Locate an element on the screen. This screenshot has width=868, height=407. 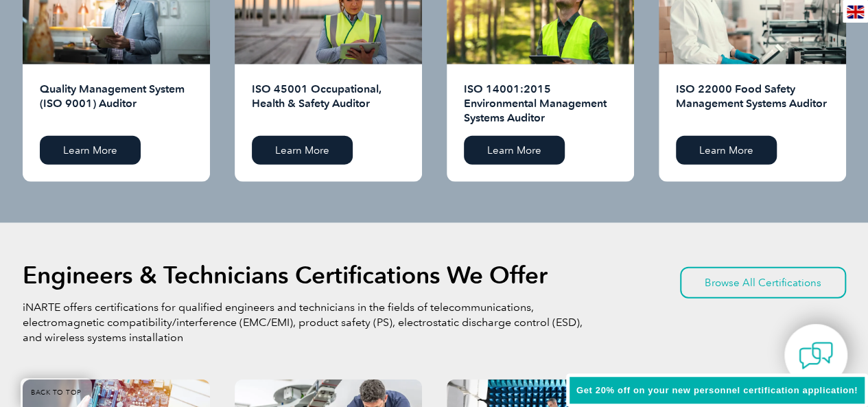
h2: ISO 45001 Occupational, Health & Safety Auditor is located at coordinates (328, 104).